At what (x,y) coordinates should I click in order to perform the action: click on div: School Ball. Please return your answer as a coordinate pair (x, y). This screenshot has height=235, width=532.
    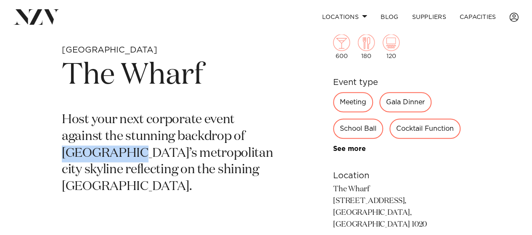
    Looking at the image, I should click on (358, 129).